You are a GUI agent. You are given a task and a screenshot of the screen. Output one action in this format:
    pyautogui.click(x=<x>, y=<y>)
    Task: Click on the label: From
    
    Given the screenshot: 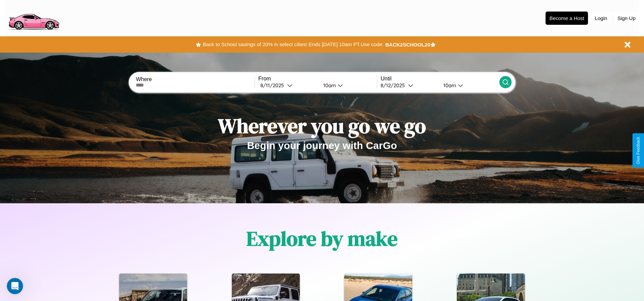 What is the action you would take?
    pyautogui.click(x=317, y=79)
    